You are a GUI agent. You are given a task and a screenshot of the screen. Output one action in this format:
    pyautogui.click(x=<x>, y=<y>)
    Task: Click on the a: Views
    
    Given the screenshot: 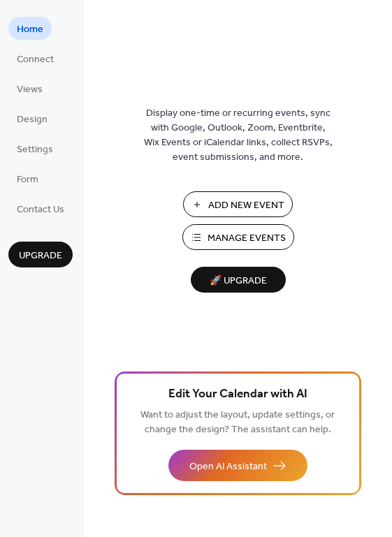 What is the action you would take?
    pyautogui.click(x=30, y=88)
    